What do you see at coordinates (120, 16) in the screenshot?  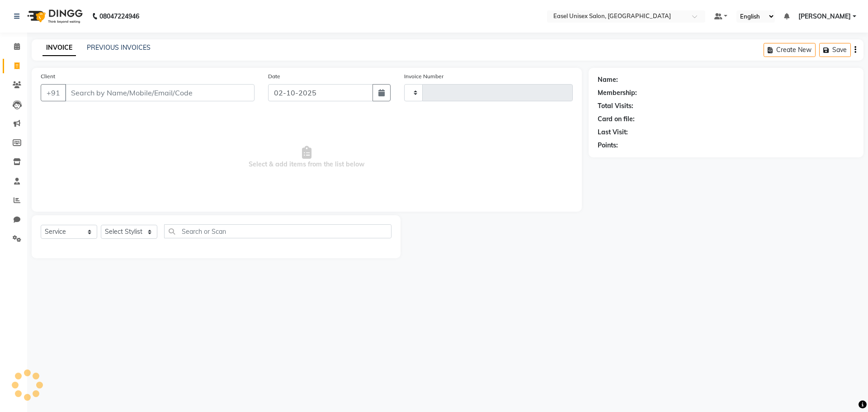 I see `b: 08047224946` at bounding box center [120, 16].